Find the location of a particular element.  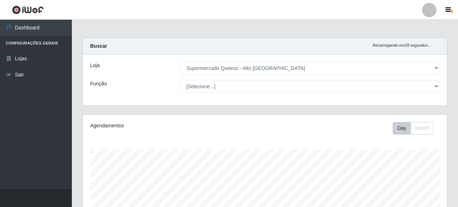

strong: Buscar is located at coordinates (98, 46).